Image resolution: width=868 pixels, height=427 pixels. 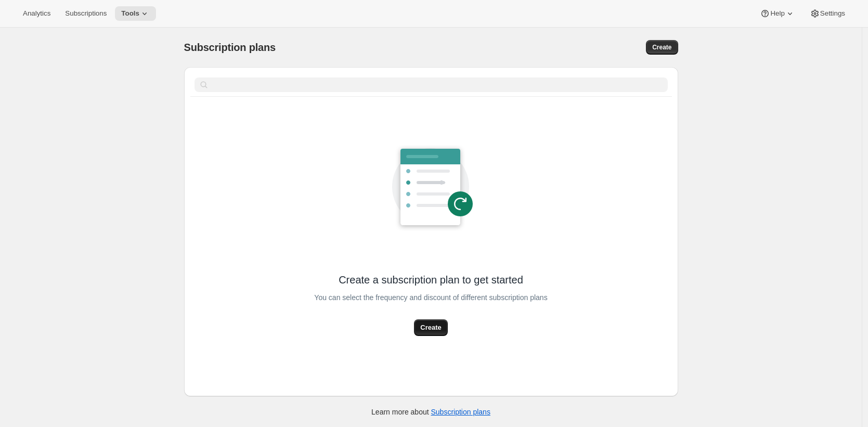 What do you see at coordinates (135, 13) in the screenshot?
I see `button: Tools` at bounding box center [135, 13].